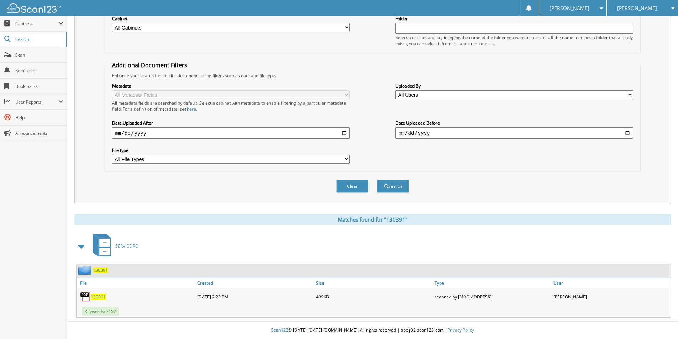  What do you see at coordinates (231, 133) in the screenshot?
I see `input: start` at bounding box center [231, 133].